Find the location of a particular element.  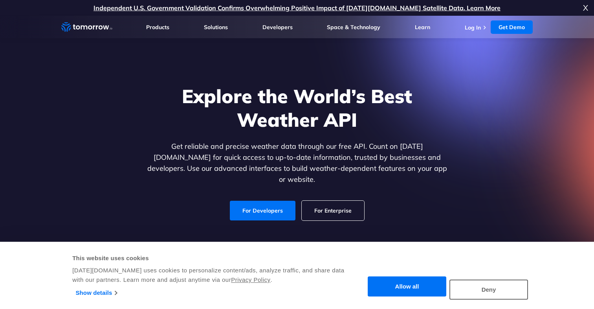

a: Learn is located at coordinates (423, 27).